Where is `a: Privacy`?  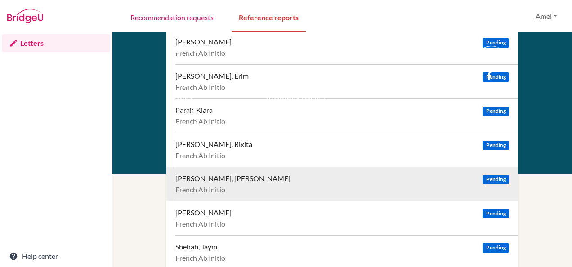 a: Privacy is located at coordinates (181, 97).